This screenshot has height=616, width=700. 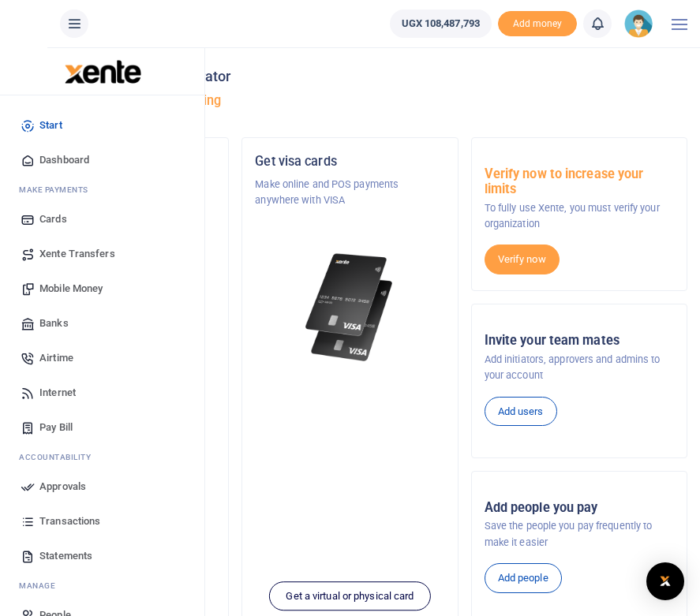 What do you see at coordinates (102, 160) in the screenshot?
I see `a: Dashboard` at bounding box center [102, 160].